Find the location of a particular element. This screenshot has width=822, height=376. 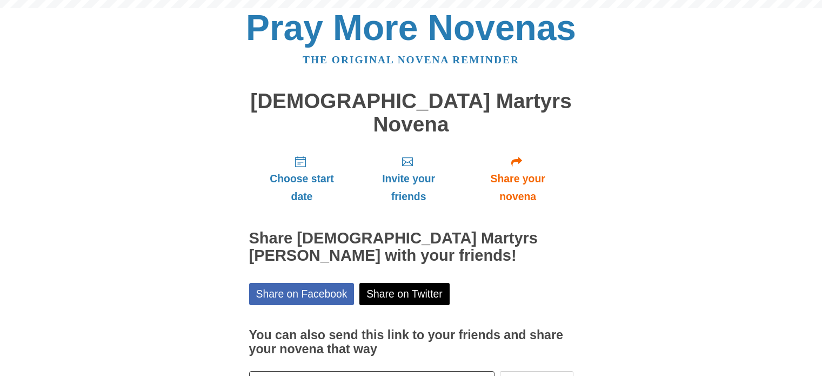

a: Invite your friends is located at coordinates (408, 178).